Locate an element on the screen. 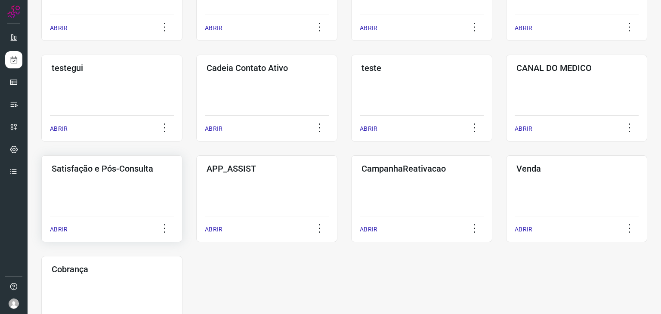  h3: Cadeia Contato Ativo is located at coordinates (267, 68).